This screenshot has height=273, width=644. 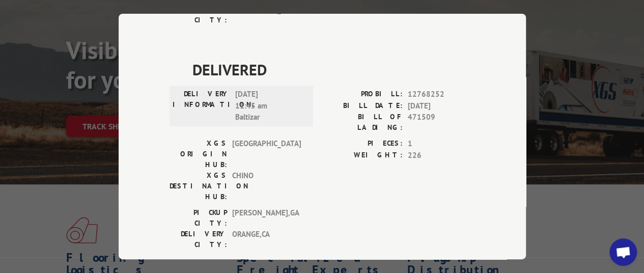 I want to click on span: DELIVERED, so click(x=333, y=69).